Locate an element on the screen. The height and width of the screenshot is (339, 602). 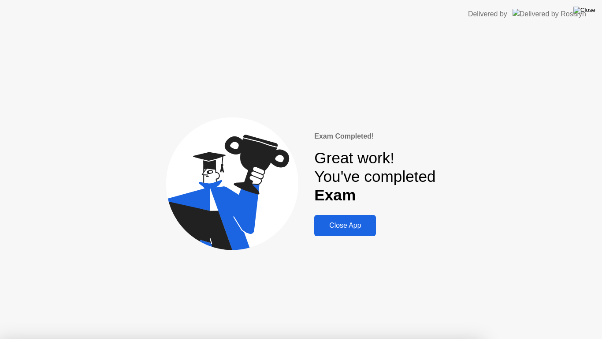
b: Exam is located at coordinates (335, 194).